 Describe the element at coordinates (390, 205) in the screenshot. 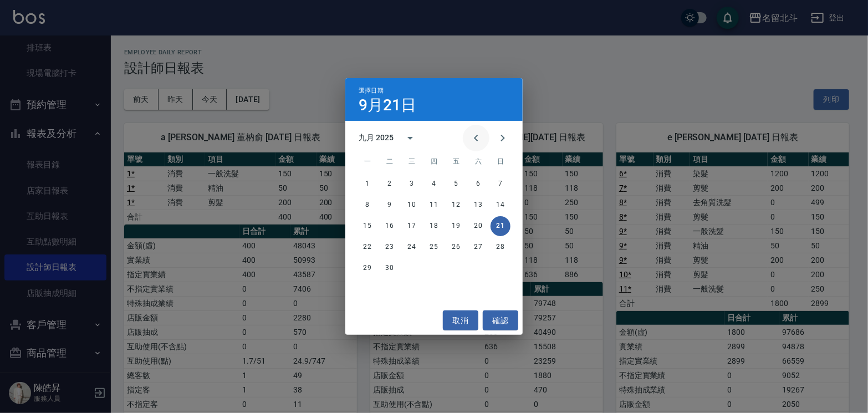

I see `button: 9` at that location.